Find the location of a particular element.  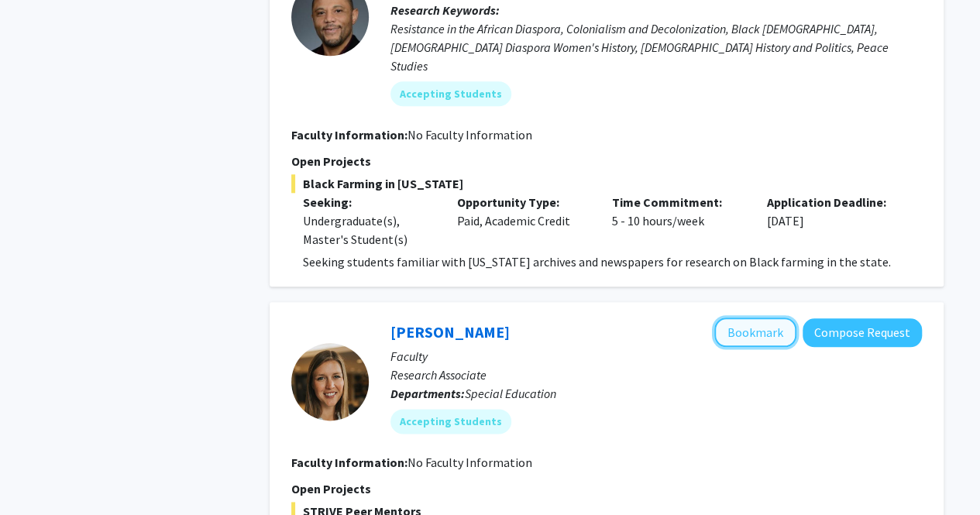

p: Opportunity Type: is located at coordinates (523, 203).